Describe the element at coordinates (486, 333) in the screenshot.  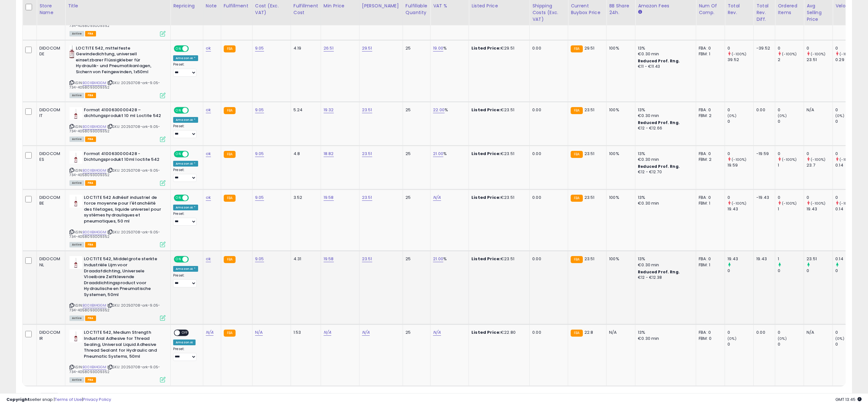
I see `b: Listed Price:` at that location.